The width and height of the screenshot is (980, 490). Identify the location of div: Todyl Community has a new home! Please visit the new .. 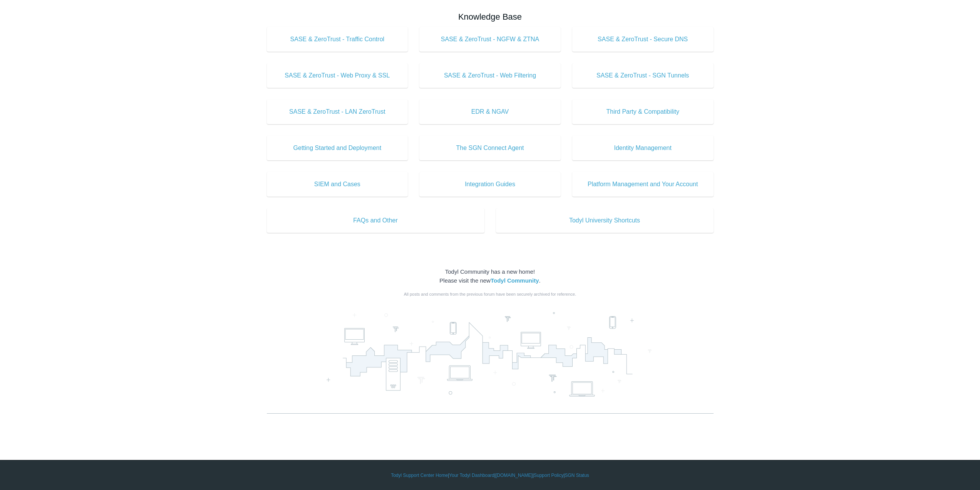
(490, 276).